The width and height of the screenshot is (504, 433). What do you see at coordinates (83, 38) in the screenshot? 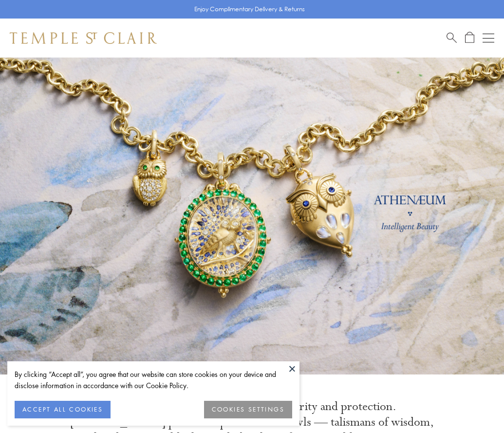
I see `img: Temple St. Clair` at bounding box center [83, 38].